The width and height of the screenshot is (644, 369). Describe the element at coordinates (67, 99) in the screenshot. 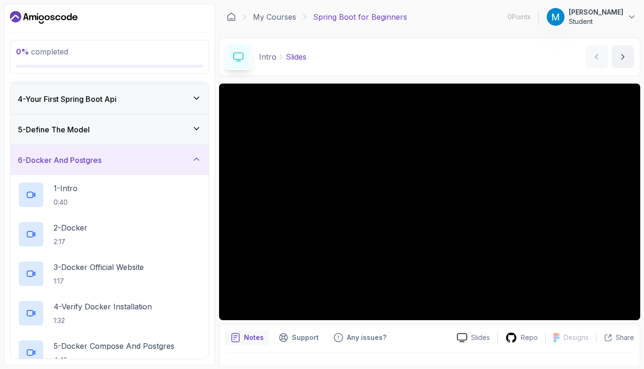

I see `h3: 4 - Your First Spring Boot Api` at that location.